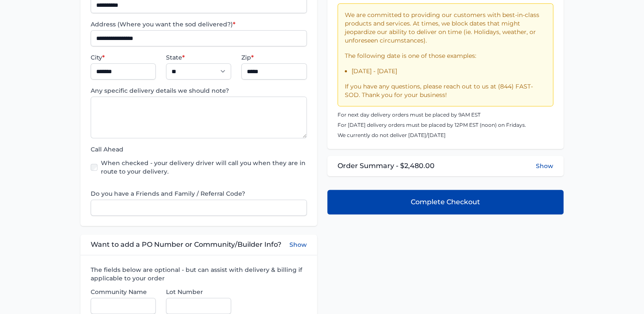 This screenshot has width=644, height=314. What do you see at coordinates (445, 28) in the screenshot?
I see `p: We are committed to providing our customers with best-in-class products and services. At times, w...` at bounding box center [445, 28].